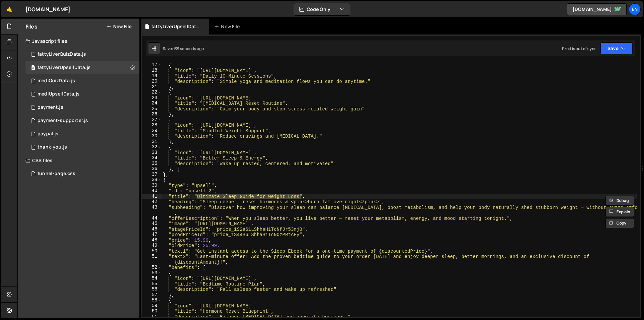 The image size is (644, 320). I want to click on div: 43, so click(152, 210).